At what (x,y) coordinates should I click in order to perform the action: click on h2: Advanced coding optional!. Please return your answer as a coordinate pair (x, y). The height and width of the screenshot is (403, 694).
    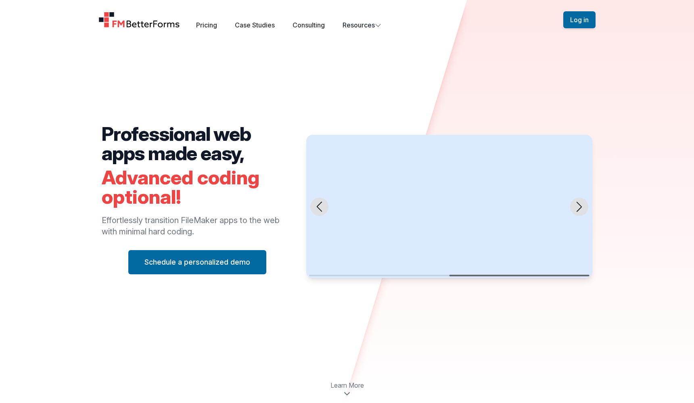
    Looking at the image, I should click on (197, 187).